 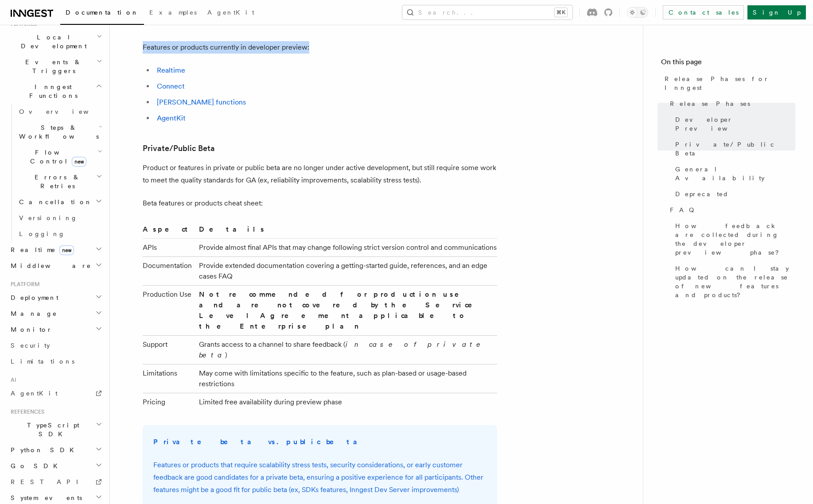 I want to click on em: in case of private beta, so click(x=342, y=349).